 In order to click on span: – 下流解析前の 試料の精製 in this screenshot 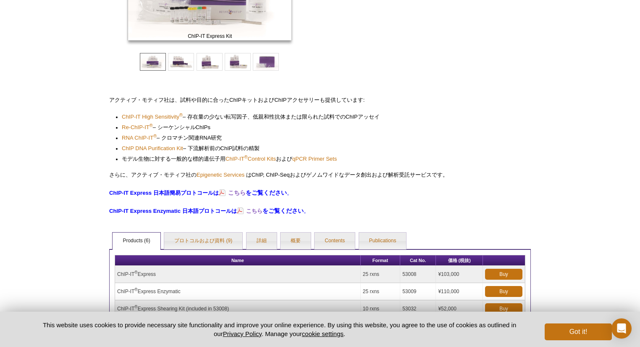, I will do `click(221, 148)`.